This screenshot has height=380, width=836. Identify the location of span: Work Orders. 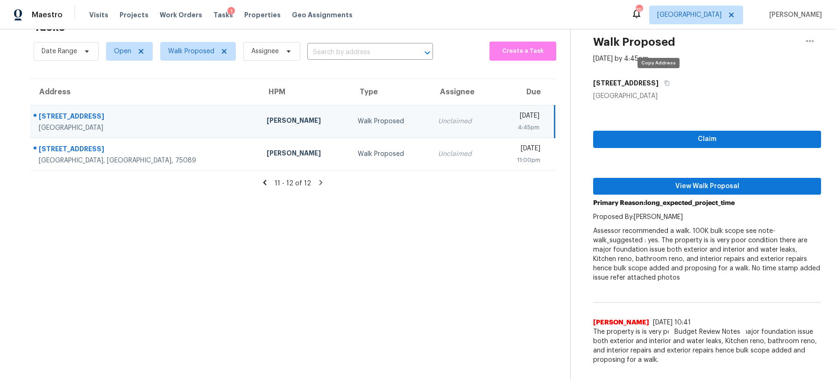
(181, 15).